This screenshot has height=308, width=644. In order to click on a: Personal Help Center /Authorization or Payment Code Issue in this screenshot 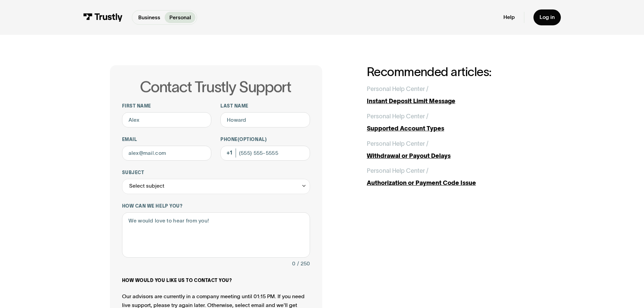, I will do `click(451, 177)`.